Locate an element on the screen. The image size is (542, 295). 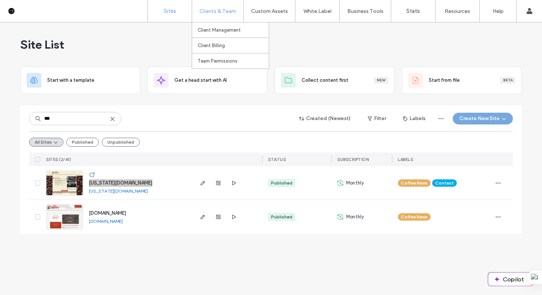
label: Resources is located at coordinates (457, 11).